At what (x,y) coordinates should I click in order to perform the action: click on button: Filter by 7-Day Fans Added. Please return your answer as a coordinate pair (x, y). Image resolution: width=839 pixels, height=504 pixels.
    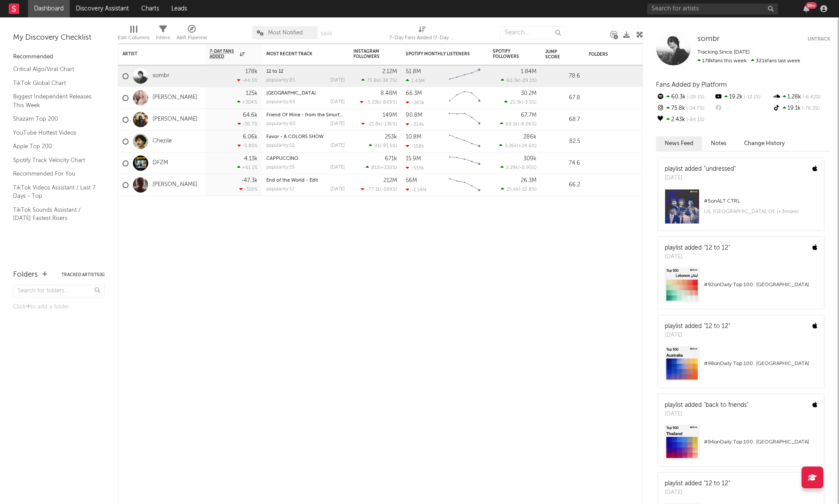
    Looking at the image, I should click on (253, 54).